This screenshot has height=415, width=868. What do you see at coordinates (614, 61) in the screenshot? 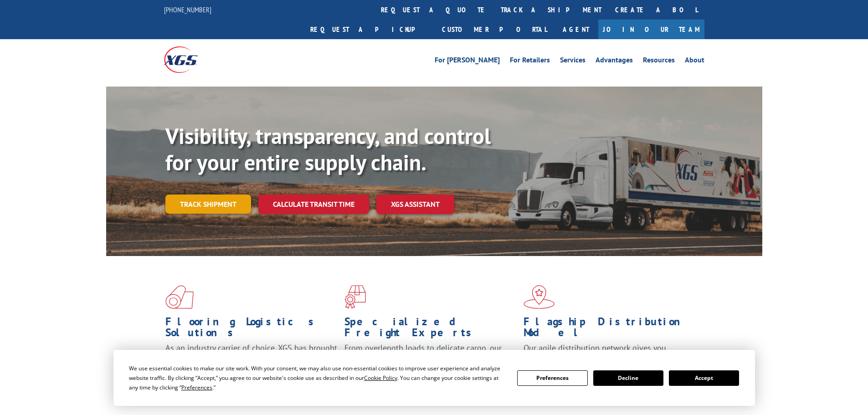
I see `a: Advantages` at bounding box center [614, 61].